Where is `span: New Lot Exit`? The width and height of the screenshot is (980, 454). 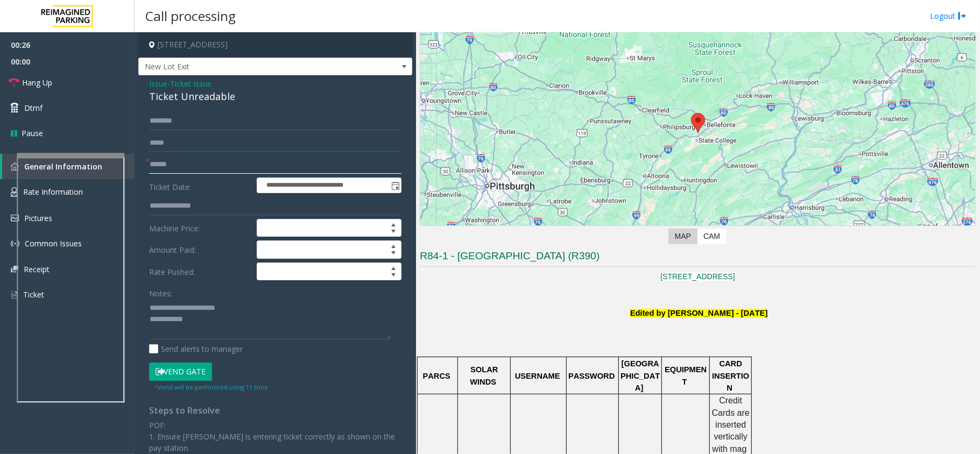 span: New Lot Exit is located at coordinates (248, 67).